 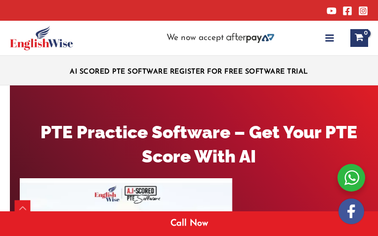 I want to click on a: YouTube, so click(x=332, y=11).